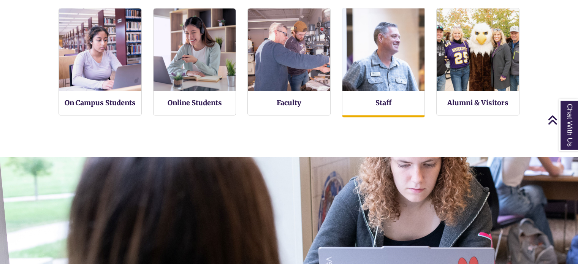  What do you see at coordinates (100, 49) in the screenshot?
I see `img: On Campus Students Services` at bounding box center [100, 49].